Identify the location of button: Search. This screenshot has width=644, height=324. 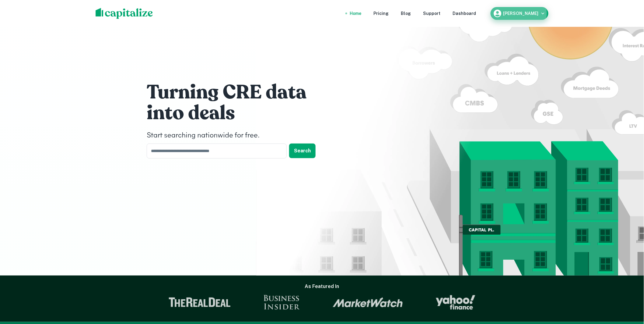
(302, 151).